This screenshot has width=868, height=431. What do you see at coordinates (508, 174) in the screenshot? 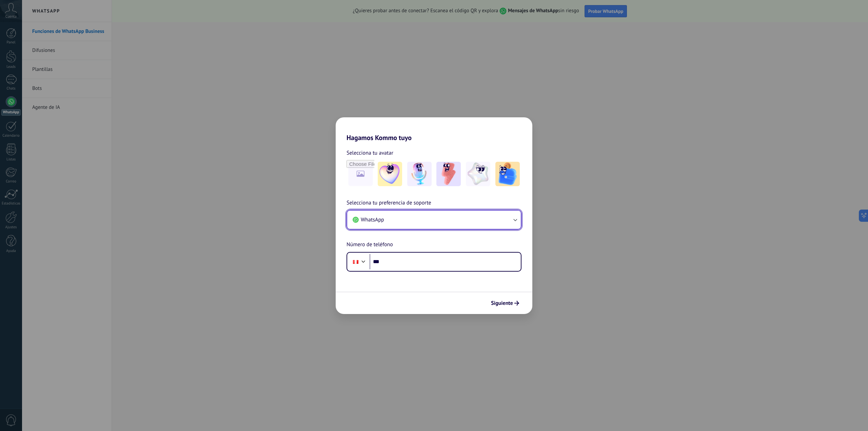
I see `img: -5.jpeg` at bounding box center [508, 174].